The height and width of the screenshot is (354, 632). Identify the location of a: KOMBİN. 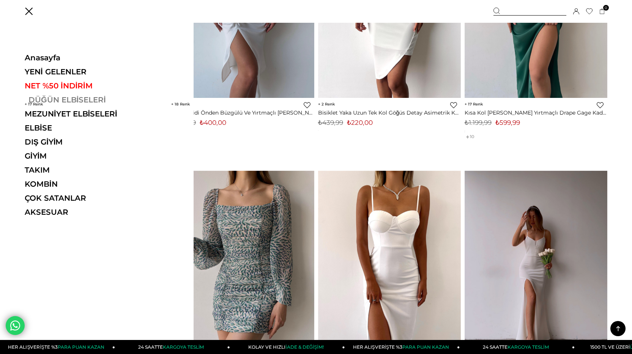
(77, 184).